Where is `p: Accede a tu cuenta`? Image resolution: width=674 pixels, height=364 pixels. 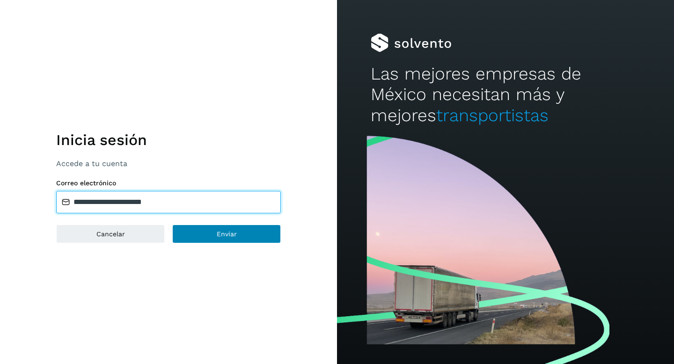
p: Accede a tu cuenta is located at coordinates (168, 163).